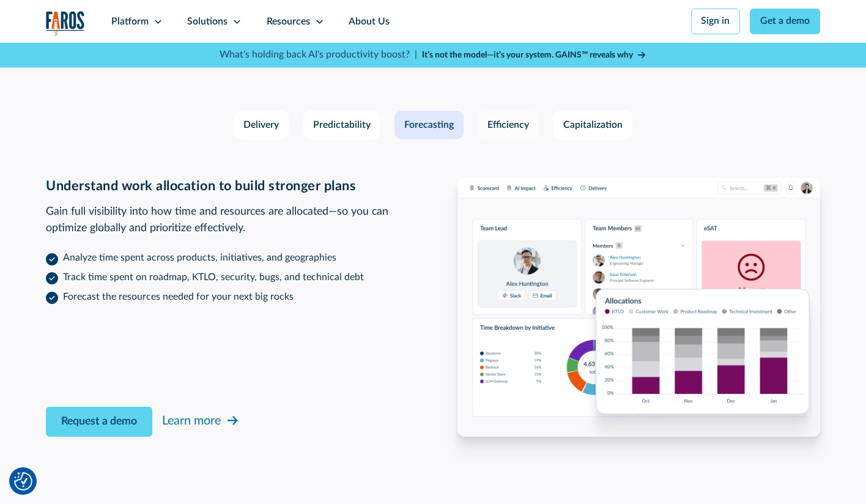  What do you see at coordinates (227, 278) in the screenshot?
I see `li: Track time spent on roadmap, KTLO, security, bugs, and technical debt` at bounding box center [227, 278].